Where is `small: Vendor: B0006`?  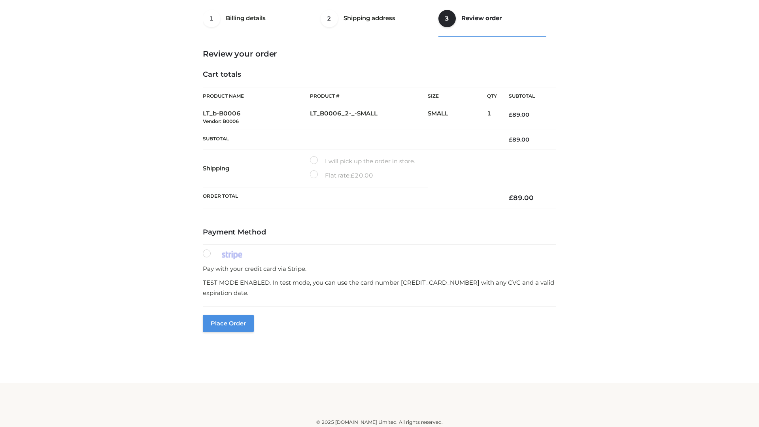 small: Vendor: B0006 is located at coordinates (221, 121).